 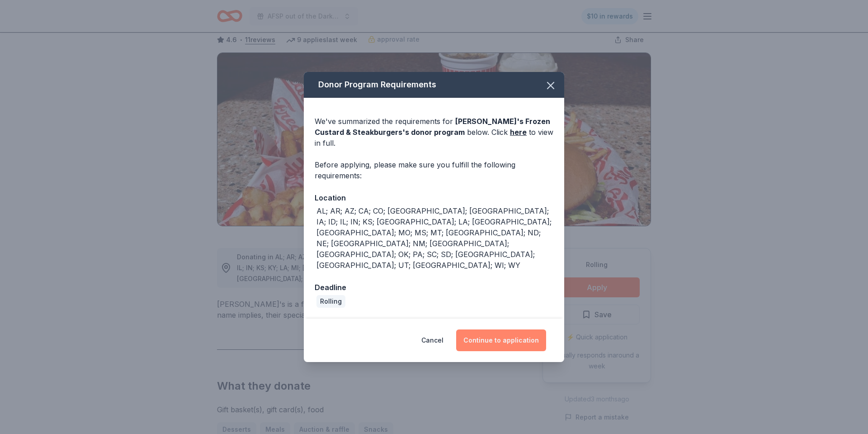 What do you see at coordinates (432, 340) in the screenshot?
I see `button: Cancel` at bounding box center [432, 340].